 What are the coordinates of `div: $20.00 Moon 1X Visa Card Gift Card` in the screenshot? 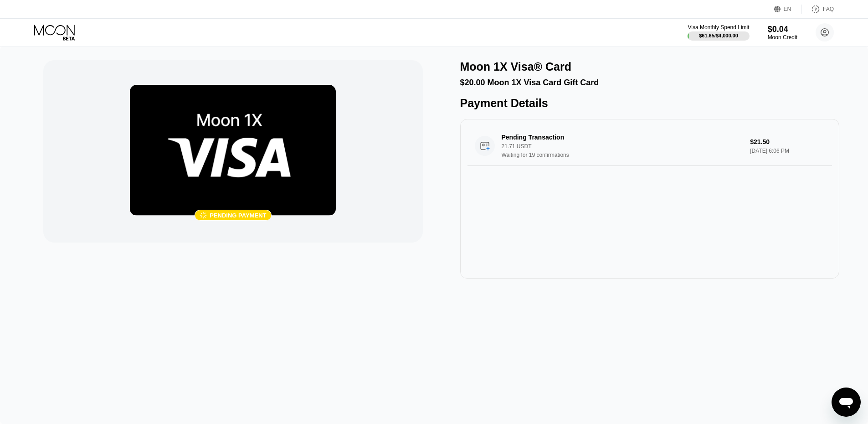 It's located at (650, 82).